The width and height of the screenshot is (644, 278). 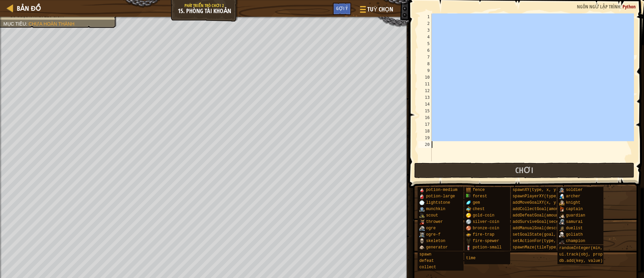 I want to click on div: 7, so click(x=425, y=57).